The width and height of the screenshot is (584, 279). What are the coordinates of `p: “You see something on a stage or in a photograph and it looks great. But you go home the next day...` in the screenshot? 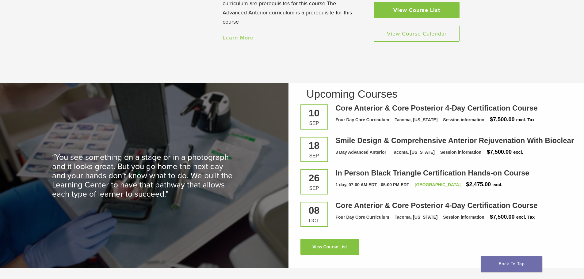 It's located at (144, 176).